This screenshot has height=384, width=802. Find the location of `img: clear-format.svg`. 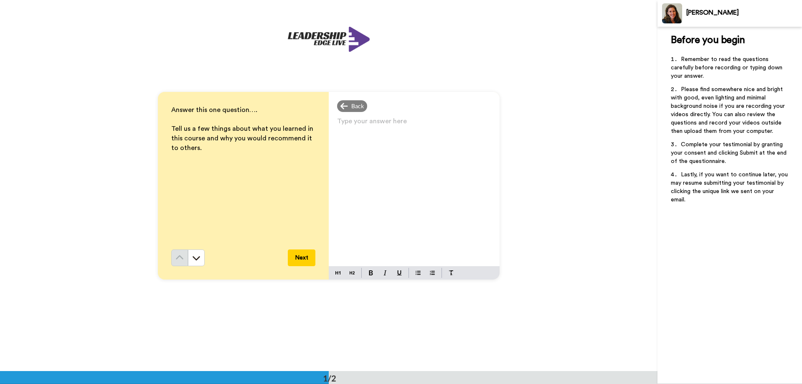

img: clear-format.svg is located at coordinates (451, 273).